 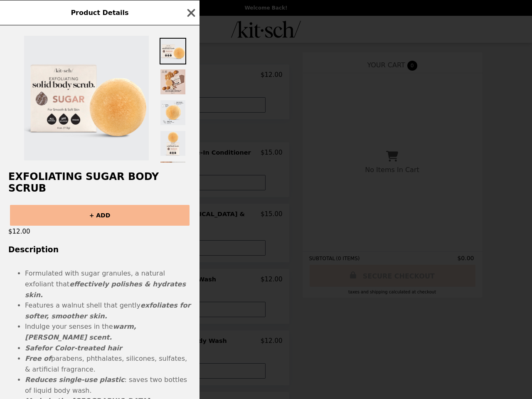 What do you see at coordinates (86, 98) in the screenshot?
I see `img: Default Title` at bounding box center [86, 98].